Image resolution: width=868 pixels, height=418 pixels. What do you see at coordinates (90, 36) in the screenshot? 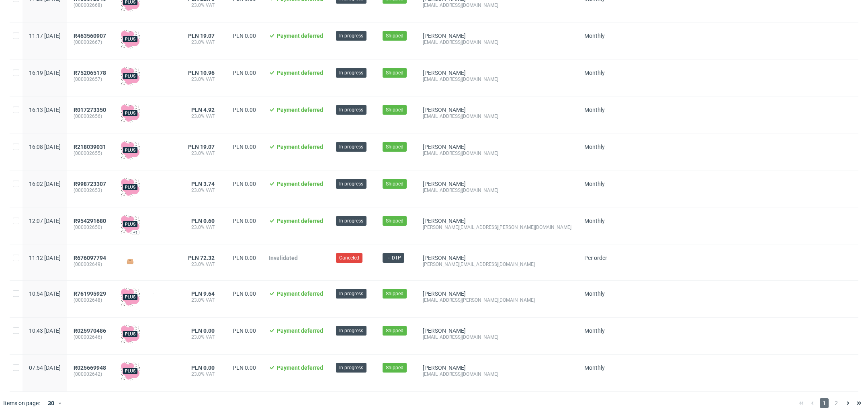
I see `a: R463560907` at bounding box center [90, 36].